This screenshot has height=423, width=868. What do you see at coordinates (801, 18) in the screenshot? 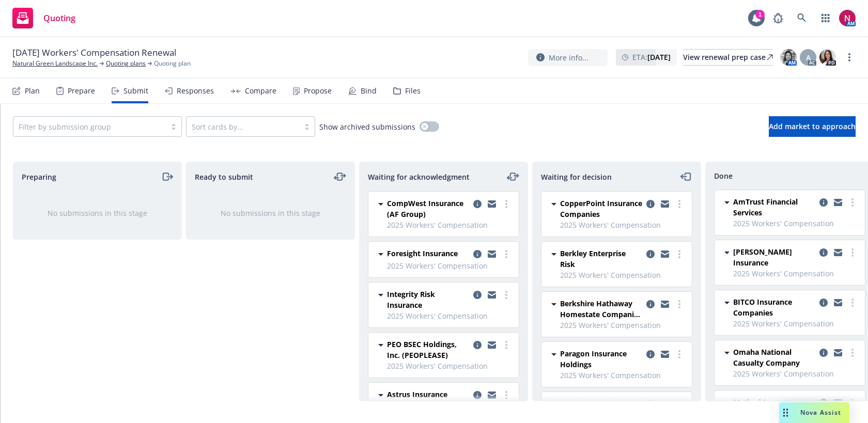
I see `a: Search` at bounding box center [801, 18].